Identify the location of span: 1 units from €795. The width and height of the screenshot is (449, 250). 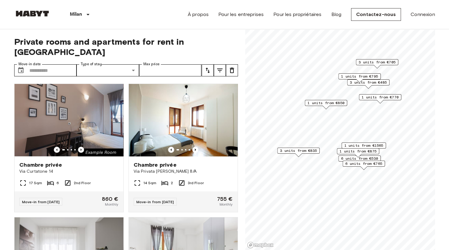
(359, 76).